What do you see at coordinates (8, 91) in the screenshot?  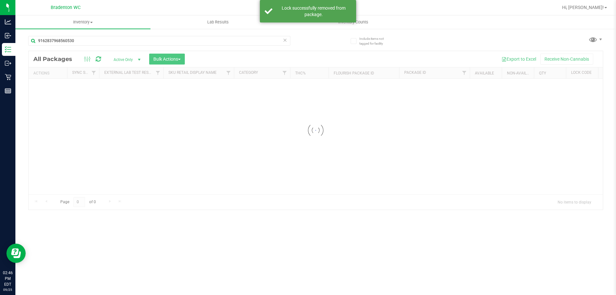 I see `inline-svg: Reports` at bounding box center [8, 91].